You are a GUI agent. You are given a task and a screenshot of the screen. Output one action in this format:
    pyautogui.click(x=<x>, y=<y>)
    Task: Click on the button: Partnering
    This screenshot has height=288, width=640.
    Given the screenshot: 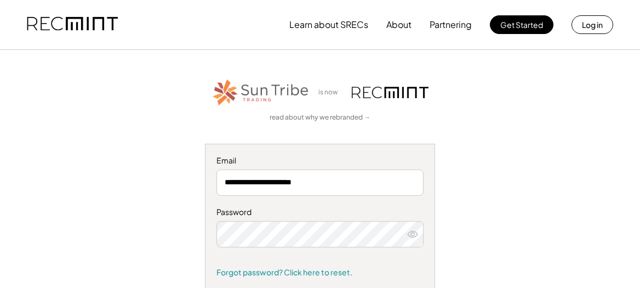 What is the action you would take?
    pyautogui.click(x=451, y=25)
    